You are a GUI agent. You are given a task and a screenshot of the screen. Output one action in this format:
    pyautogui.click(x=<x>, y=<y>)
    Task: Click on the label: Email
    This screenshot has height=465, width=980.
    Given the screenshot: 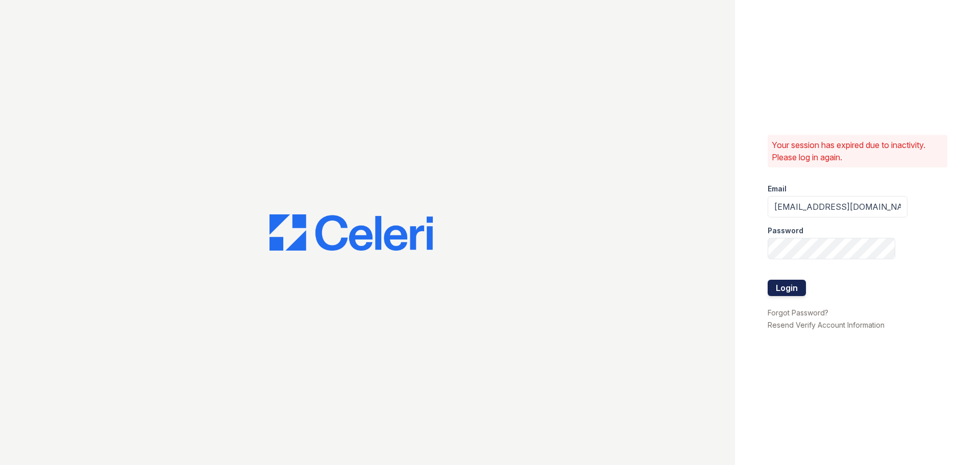 What is the action you would take?
    pyautogui.click(x=777, y=189)
    